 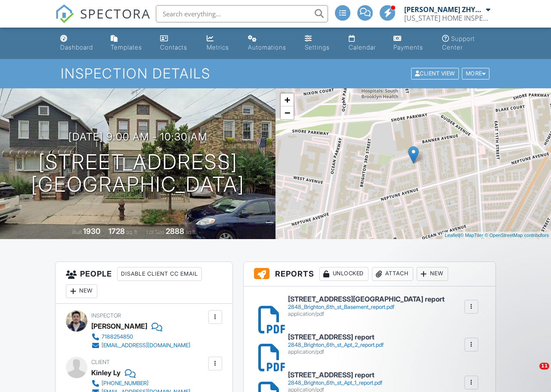 What do you see at coordinates (476, 74) in the screenshot?
I see `div: More` at bounding box center [476, 74].